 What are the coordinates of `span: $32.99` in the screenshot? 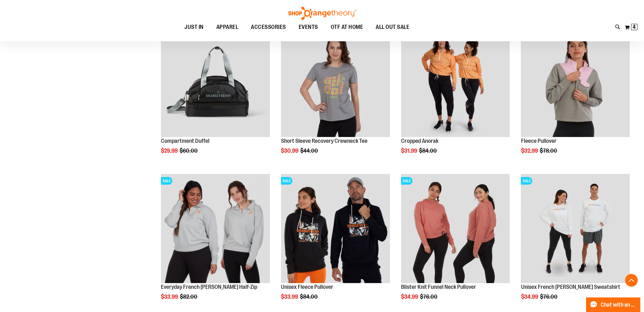 It's located at (530, 151).